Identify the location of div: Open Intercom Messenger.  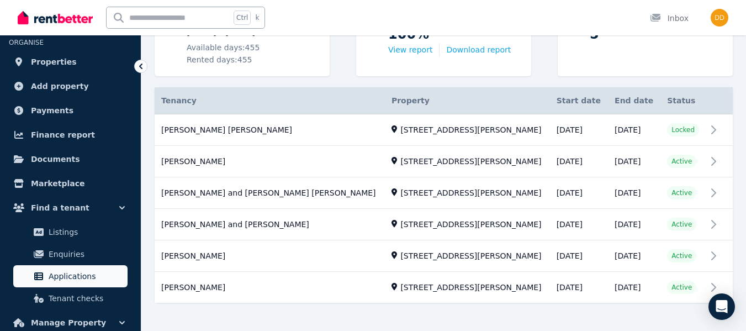
(721, 306).